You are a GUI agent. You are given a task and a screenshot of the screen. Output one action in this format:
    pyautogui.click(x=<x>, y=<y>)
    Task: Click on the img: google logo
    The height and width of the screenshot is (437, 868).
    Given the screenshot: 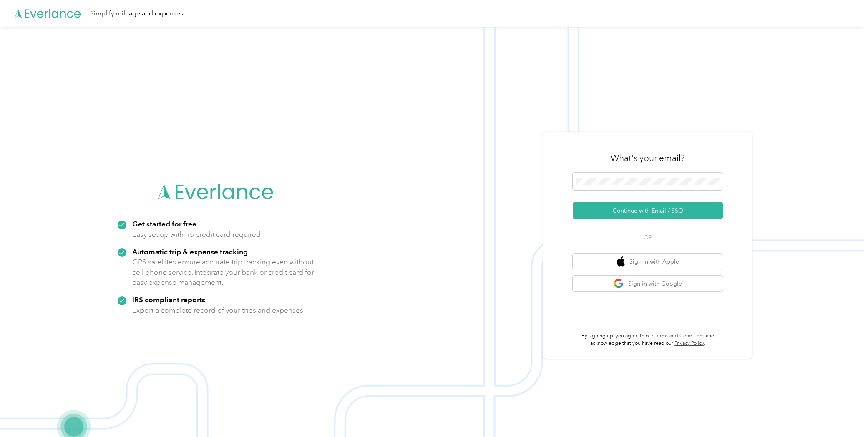 What is the action you would take?
    pyautogui.click(x=618, y=283)
    